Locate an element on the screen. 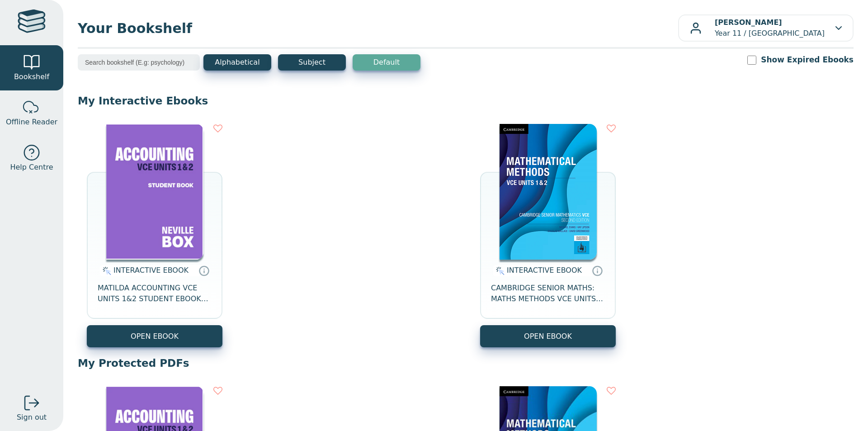  label: Show Expired Ebooks is located at coordinates (807, 60).